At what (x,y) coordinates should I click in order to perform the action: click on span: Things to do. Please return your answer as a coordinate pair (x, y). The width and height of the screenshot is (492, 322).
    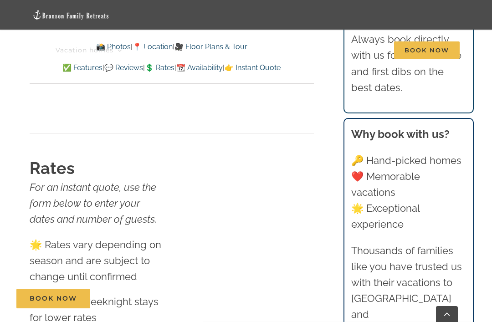
    Looking at the image, I should click on (165, 50).